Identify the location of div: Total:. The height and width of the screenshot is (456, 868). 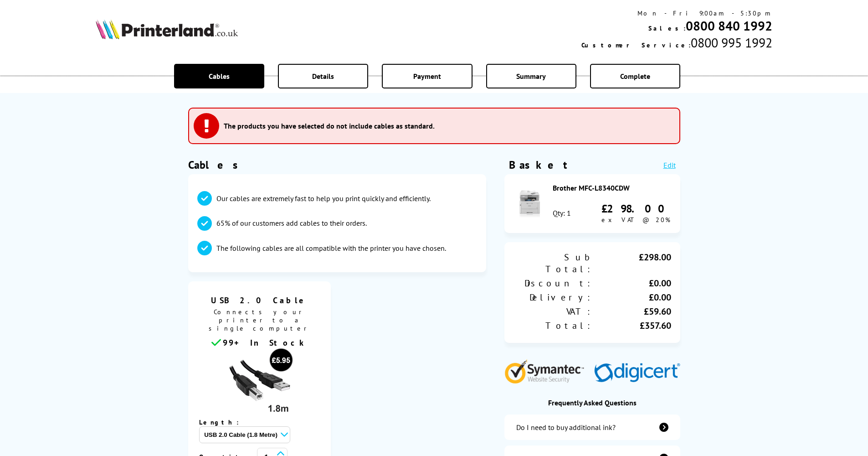
(552, 325).